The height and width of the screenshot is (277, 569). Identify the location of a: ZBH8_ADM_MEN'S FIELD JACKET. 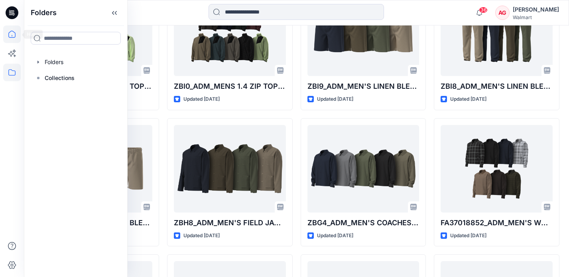
(230, 169).